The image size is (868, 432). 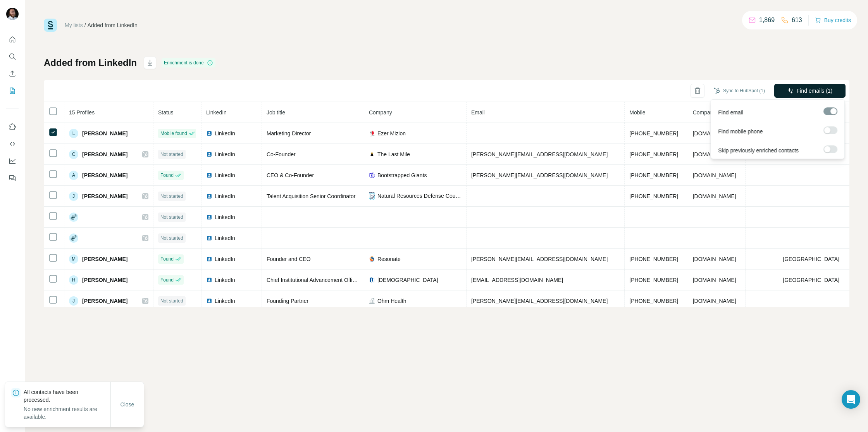 What do you see at coordinates (12, 178) in the screenshot?
I see `button: Feedback` at bounding box center [12, 178].